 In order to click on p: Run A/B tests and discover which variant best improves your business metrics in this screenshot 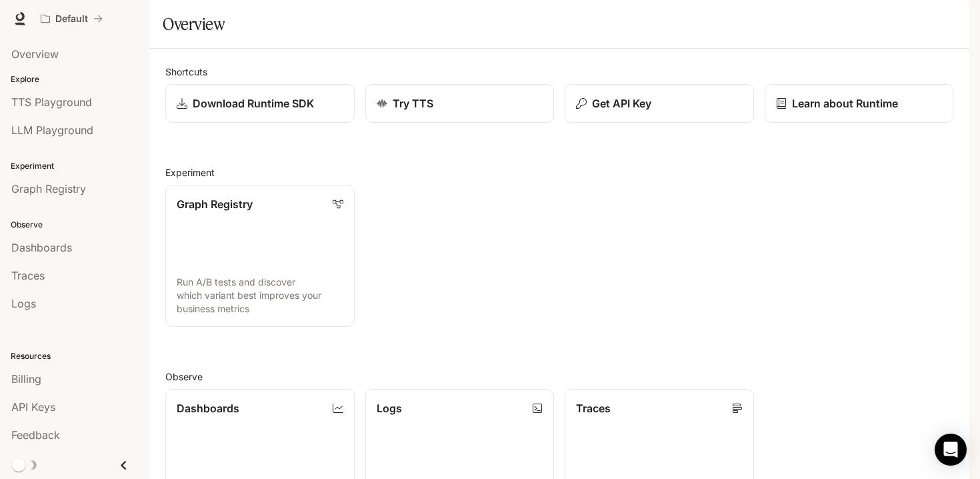, I will do `click(260, 295)`.